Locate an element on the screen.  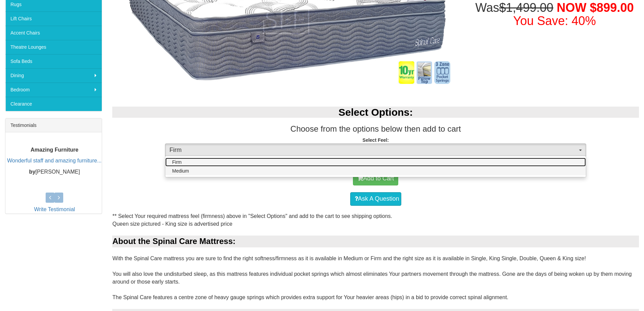
a: Theatre Lounges is located at coordinates (53, 47).